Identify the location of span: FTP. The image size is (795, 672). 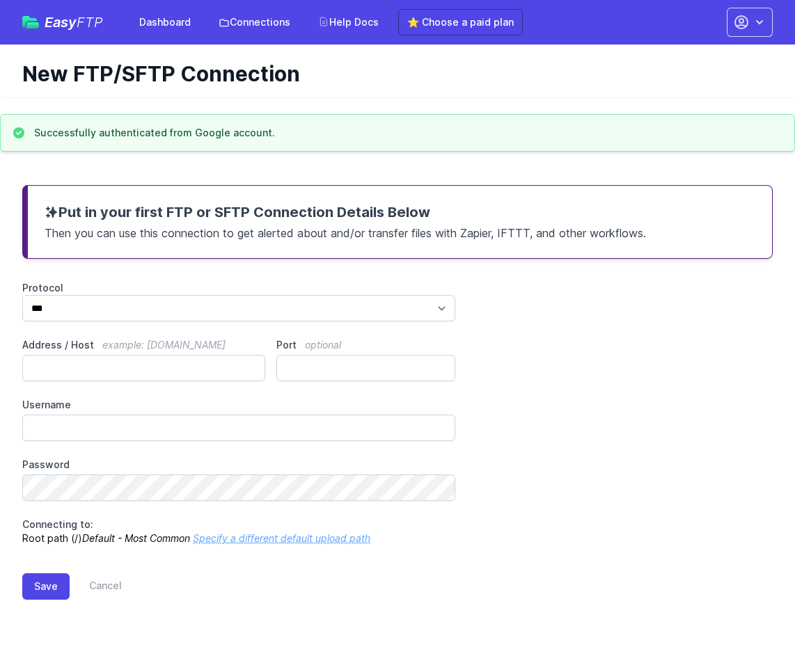
(90, 22).